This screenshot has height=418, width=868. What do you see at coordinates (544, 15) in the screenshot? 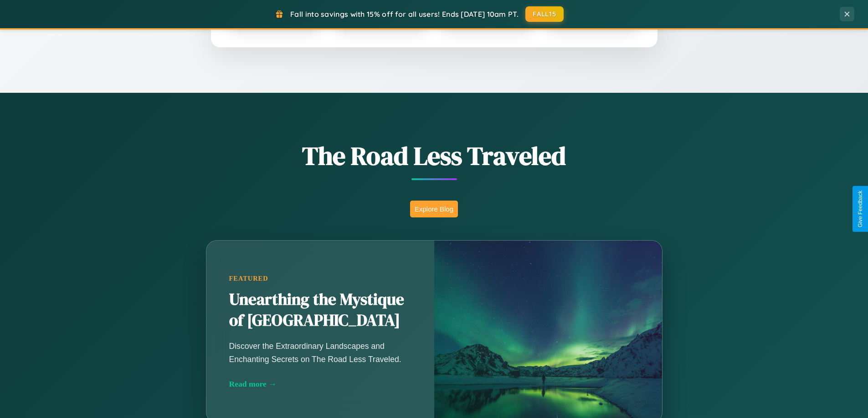
I see `button: FALL15` at bounding box center [544, 15].